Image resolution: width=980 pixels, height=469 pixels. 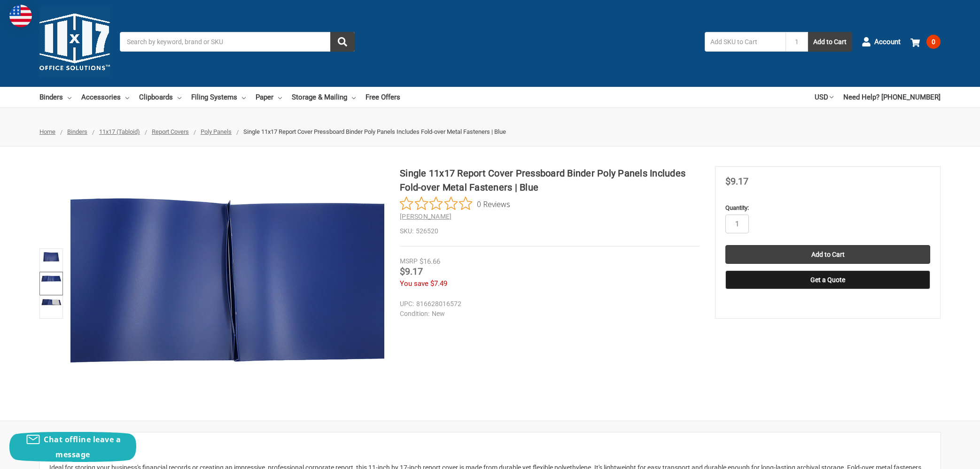 I want to click on dt: UPC:, so click(x=407, y=303).